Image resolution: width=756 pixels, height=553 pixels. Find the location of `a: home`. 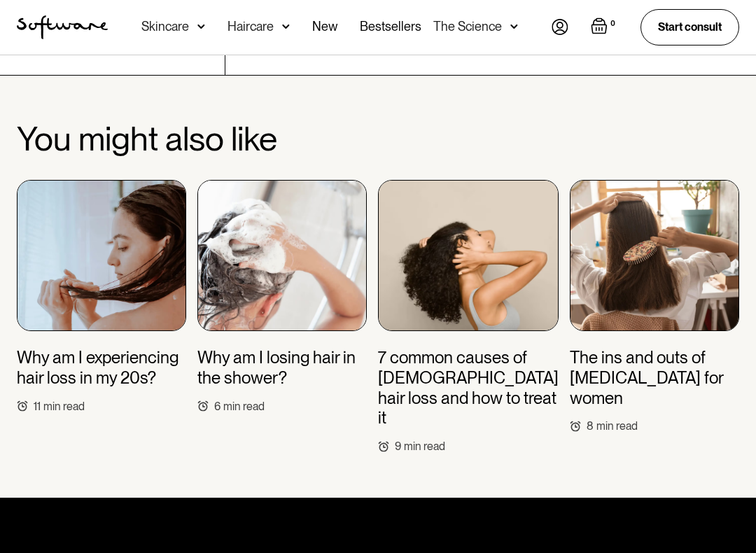

a: home is located at coordinates (62, 27).